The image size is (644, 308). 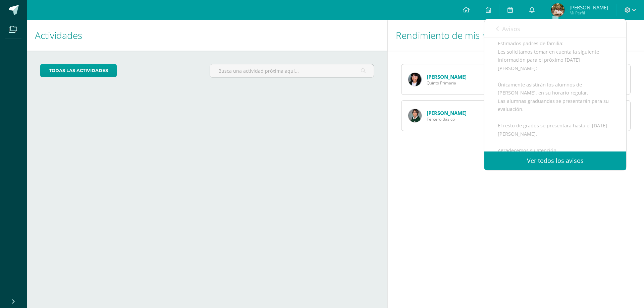 I want to click on h1: Actividades, so click(x=207, y=35).